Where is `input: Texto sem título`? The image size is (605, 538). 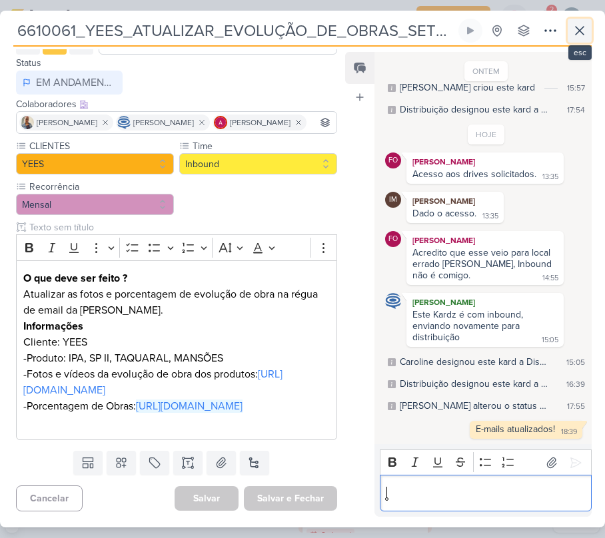
input: Texto sem título is located at coordinates (182, 227).